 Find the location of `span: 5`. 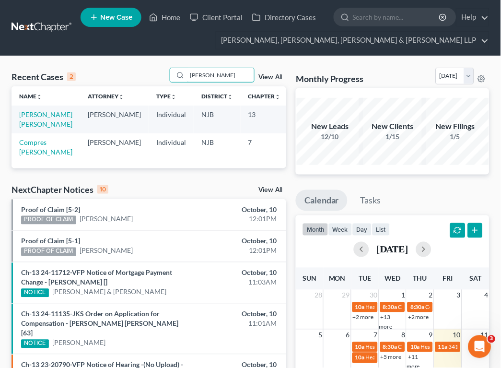

span: 5 is located at coordinates (320, 335).